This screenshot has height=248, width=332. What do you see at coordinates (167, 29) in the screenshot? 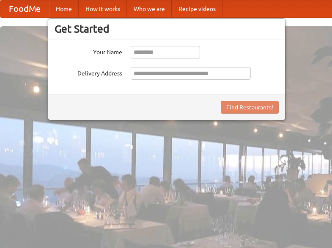
I see `h3: Get Started` at bounding box center [167, 29].